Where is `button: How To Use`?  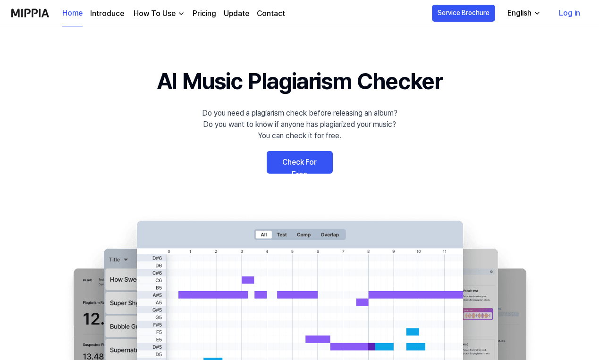 button: How To Use is located at coordinates (158, 14).